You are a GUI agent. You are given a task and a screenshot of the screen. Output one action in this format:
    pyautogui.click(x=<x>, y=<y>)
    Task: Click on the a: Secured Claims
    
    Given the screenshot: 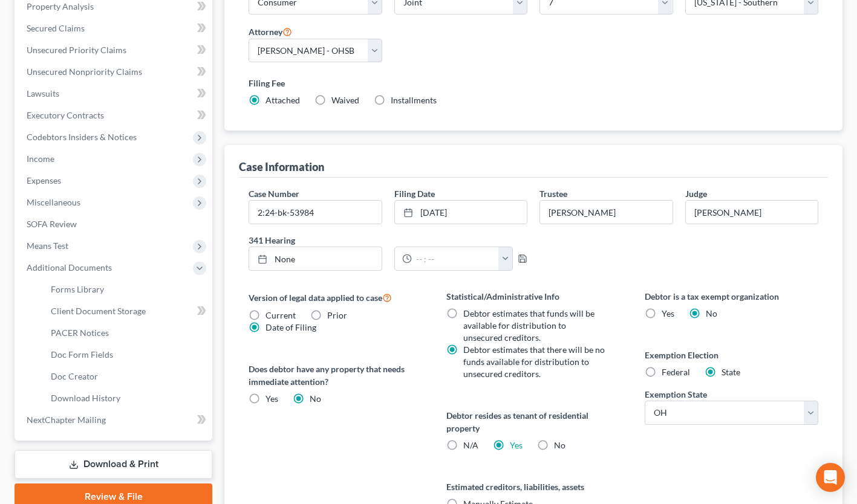 What is the action you would take?
    pyautogui.click(x=115, y=29)
    